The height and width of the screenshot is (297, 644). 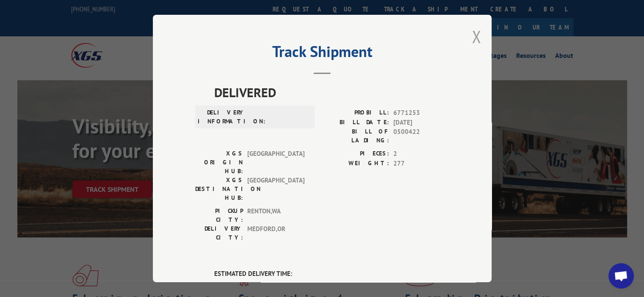 What do you see at coordinates (356, 136) in the screenshot?
I see `label: BILL OF LADING:` at bounding box center [356, 136].